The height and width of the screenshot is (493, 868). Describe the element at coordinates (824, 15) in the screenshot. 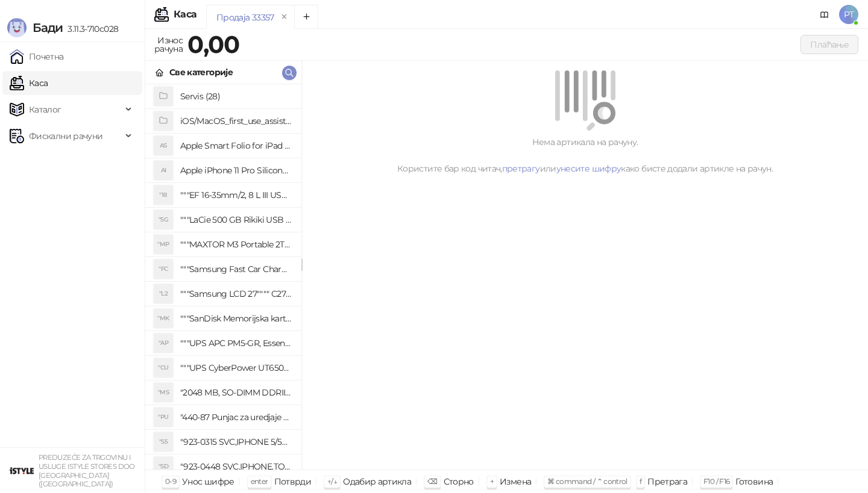

I see `a: Документација` at that location.